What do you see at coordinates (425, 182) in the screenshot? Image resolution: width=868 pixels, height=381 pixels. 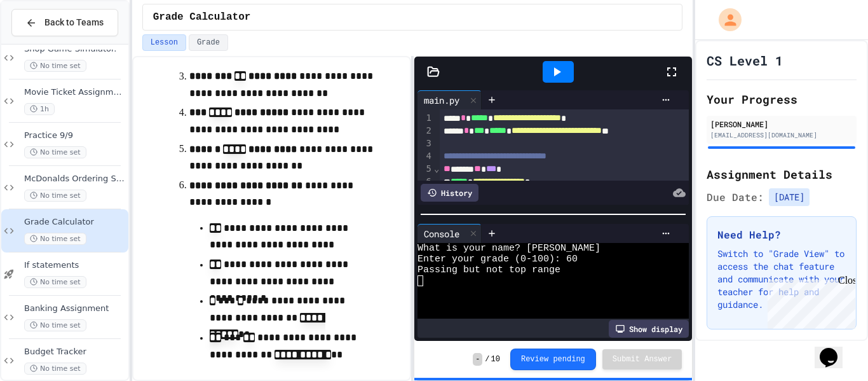 I see `div: 6` at bounding box center [425, 182].